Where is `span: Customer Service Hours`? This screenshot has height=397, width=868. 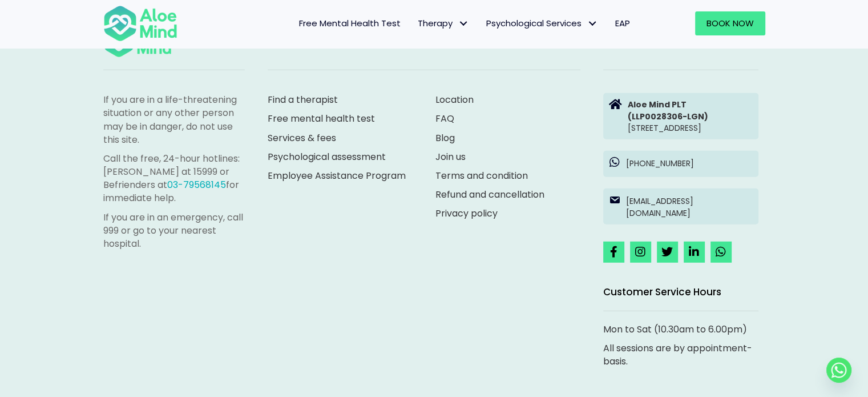 span: Customer Service Hours is located at coordinates (662, 292).